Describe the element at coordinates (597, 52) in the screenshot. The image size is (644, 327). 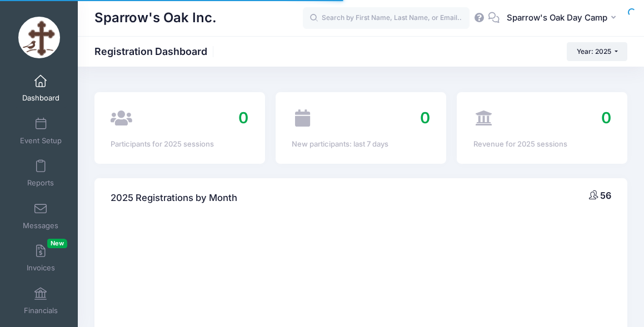
I see `button: Year: 2025` at that location.